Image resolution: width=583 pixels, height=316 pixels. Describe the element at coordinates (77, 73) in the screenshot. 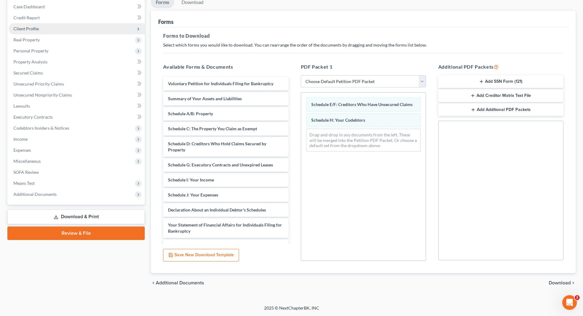

I see `a: Secured Claims` at that location.